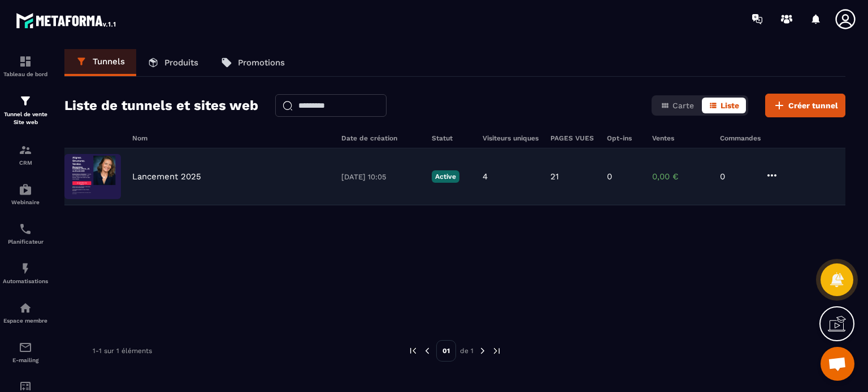 The image size is (868, 392). I want to click on h6: PAGES VUES, so click(573, 138).